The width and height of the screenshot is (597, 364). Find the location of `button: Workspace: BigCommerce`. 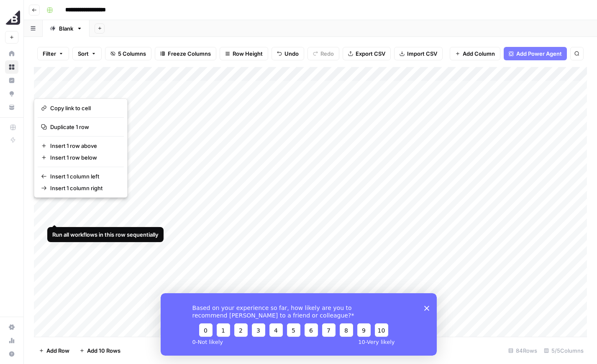

button: Workspace: BigCommerce is located at coordinates (12, 17).